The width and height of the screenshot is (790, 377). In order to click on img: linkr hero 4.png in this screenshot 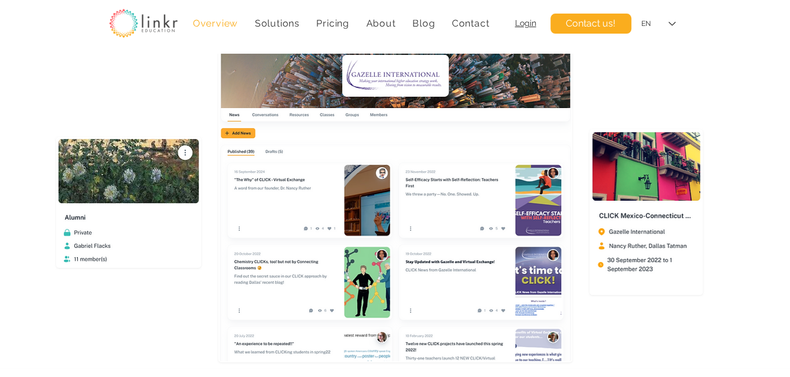, I will do `click(129, 202)`.